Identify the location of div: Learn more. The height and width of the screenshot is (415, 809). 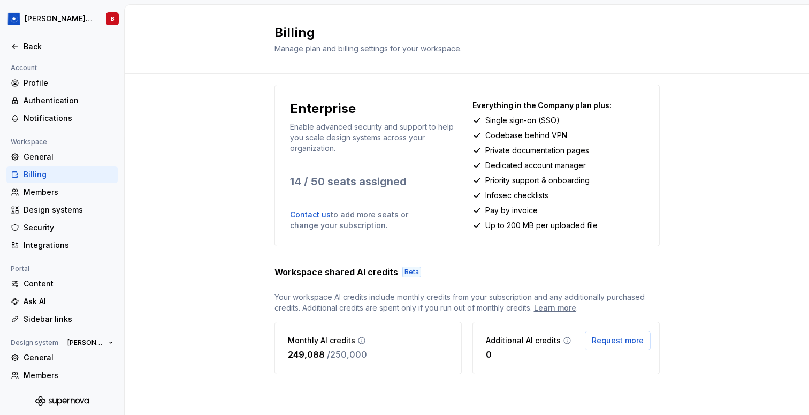
(555, 308).